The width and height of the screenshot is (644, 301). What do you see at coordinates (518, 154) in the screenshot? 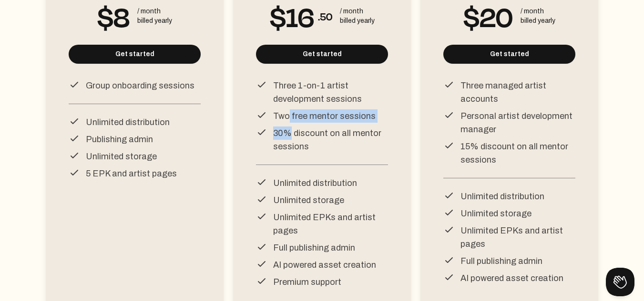
I see `p: 15% discount on all mentor sessions` at bounding box center [518, 154].